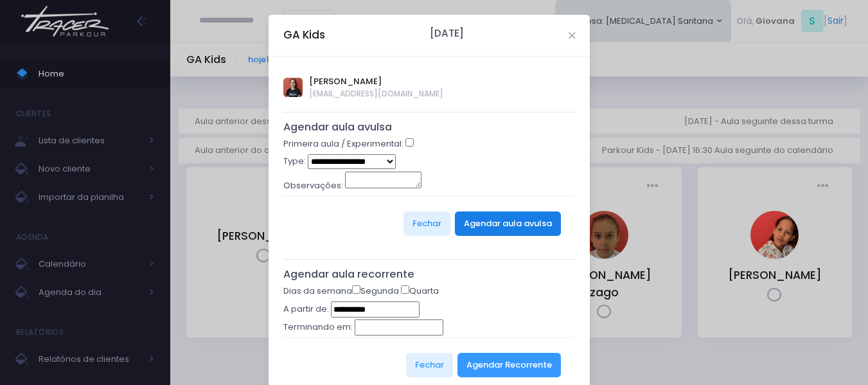 The image size is (868, 385). Describe the element at coordinates (294, 161) in the screenshot. I see `label: Type:` at that location.